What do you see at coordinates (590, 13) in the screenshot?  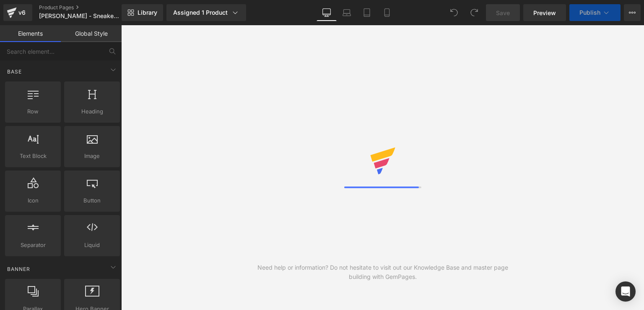 I see `span: Publish` at bounding box center [590, 13].